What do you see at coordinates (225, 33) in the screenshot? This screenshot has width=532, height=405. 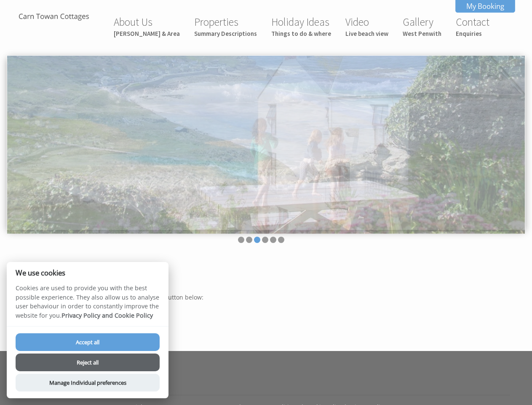 I see `small: Summary Descriptions` at bounding box center [225, 33].